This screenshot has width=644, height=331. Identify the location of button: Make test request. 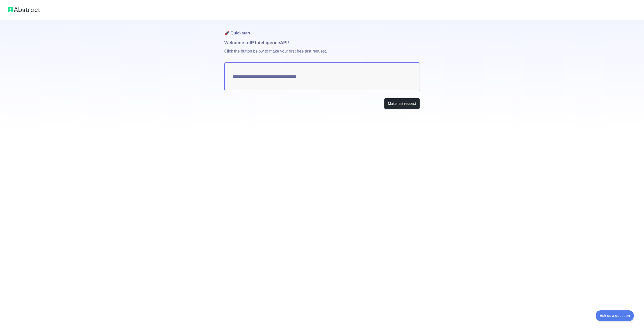
(402, 104).